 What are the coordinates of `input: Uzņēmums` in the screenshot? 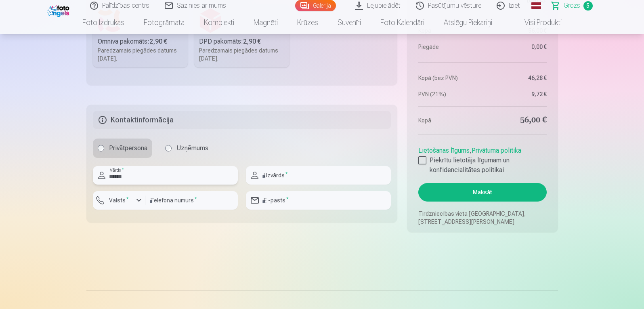 It's located at (168, 148).